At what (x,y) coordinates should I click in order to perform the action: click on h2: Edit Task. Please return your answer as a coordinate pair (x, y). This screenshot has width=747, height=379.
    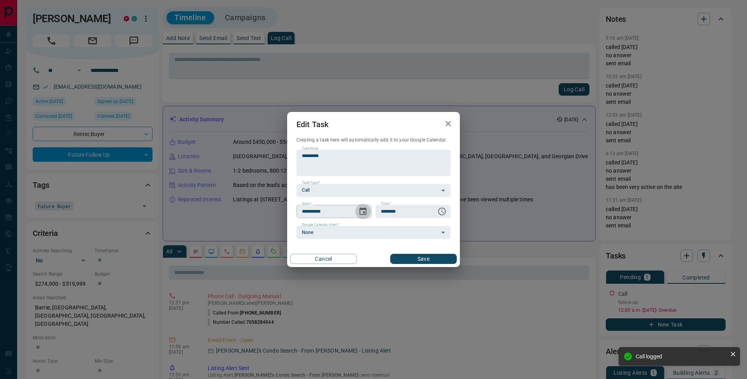
    Looking at the image, I should click on (312, 125).